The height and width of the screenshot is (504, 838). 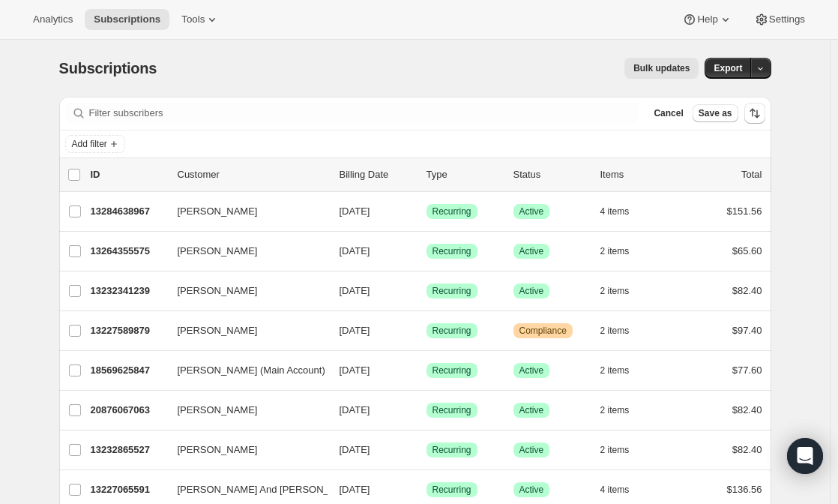 I want to click on span: Add filter, so click(x=89, y=144).